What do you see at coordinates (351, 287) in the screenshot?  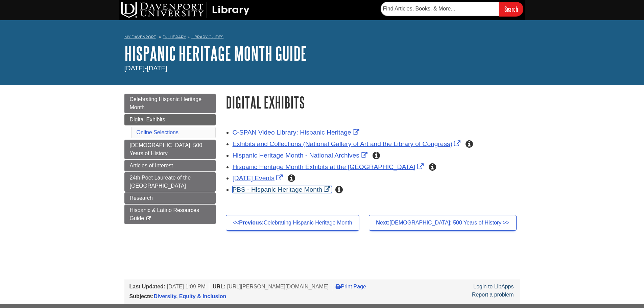 I see `a: Print Page` at bounding box center [351, 287].